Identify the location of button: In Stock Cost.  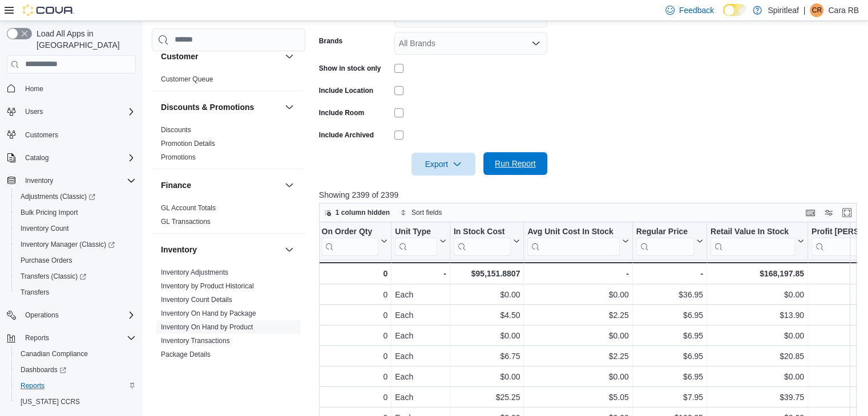
(486, 241).